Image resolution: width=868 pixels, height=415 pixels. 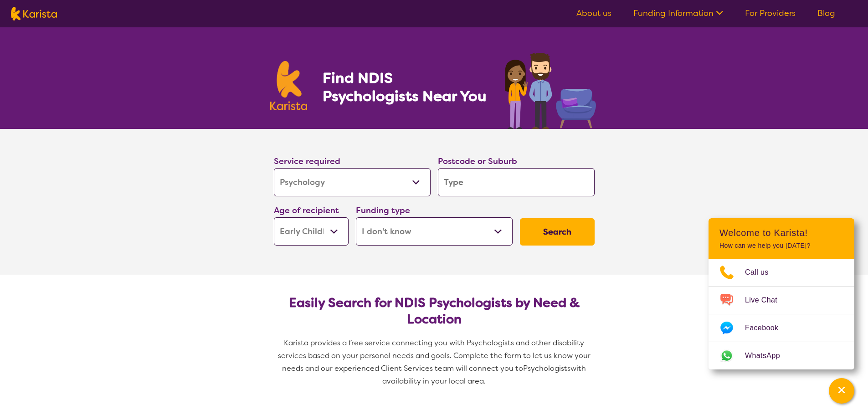 What do you see at coordinates (516, 182) in the screenshot?
I see `input: Type` at bounding box center [516, 182].